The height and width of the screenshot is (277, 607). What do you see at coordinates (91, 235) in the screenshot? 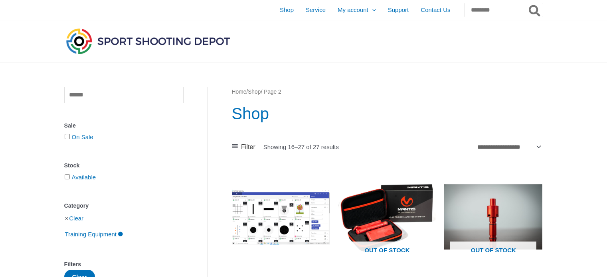
I see `span: Training Equipment` at bounding box center [91, 235].